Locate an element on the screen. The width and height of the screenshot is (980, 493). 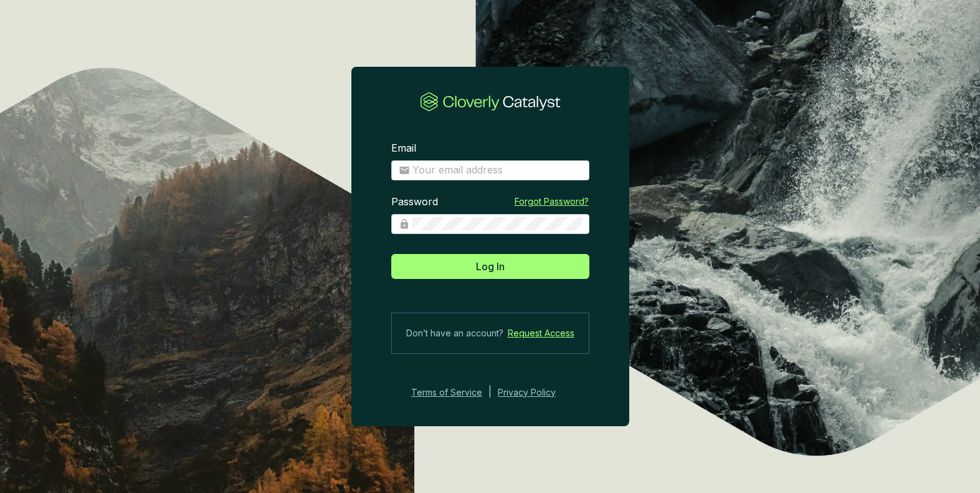
a: Privacy Policy is located at coordinates (536, 392).